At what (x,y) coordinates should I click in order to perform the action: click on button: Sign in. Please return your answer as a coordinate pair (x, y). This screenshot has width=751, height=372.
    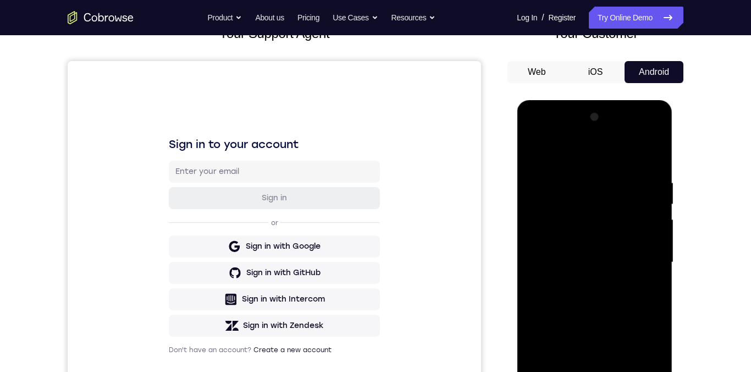
    Looking at the image, I should click on (207, 137).